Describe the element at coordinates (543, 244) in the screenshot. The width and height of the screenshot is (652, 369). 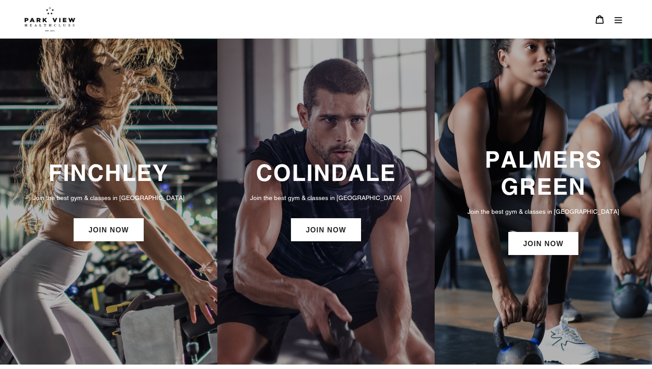
I see `a: JOIN NOW: Palmers Green Membership` at that location.